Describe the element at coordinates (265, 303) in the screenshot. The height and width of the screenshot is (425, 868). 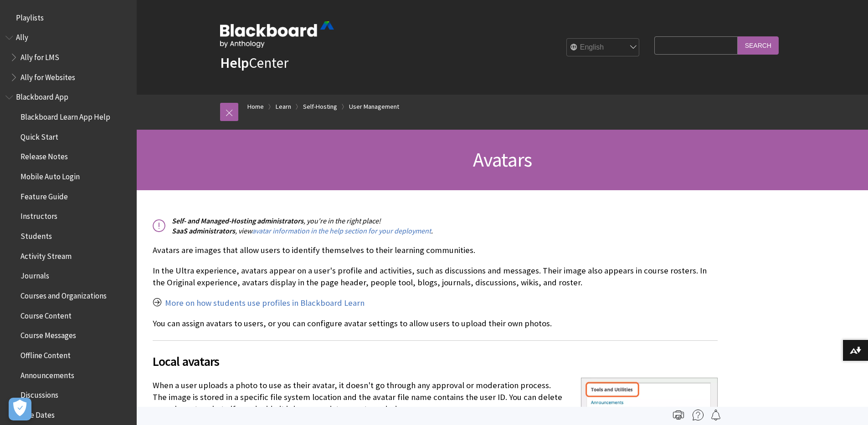
I see `a: More on how students use profiles in Blackboard Learn` at that location.